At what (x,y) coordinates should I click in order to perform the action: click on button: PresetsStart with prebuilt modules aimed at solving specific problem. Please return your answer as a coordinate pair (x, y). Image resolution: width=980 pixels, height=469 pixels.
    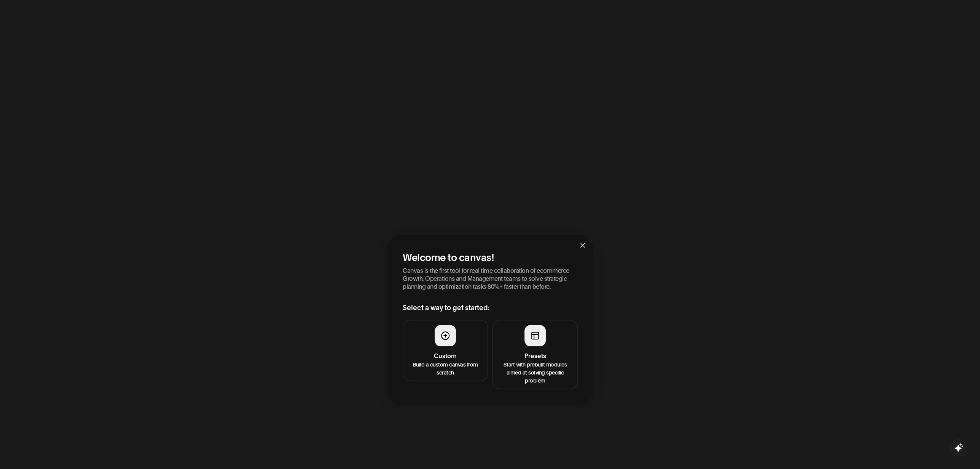
    Looking at the image, I should click on (535, 355).